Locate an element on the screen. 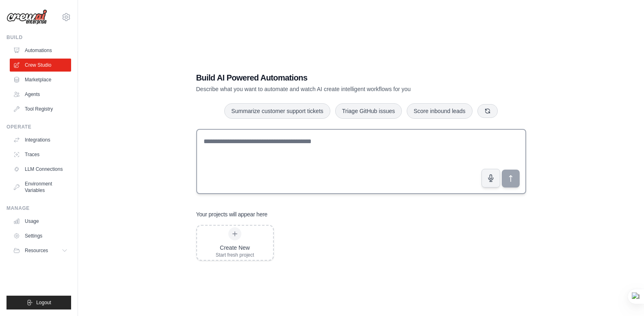 Image resolution: width=644 pixels, height=316 pixels. button: Resources is located at coordinates (40, 250).